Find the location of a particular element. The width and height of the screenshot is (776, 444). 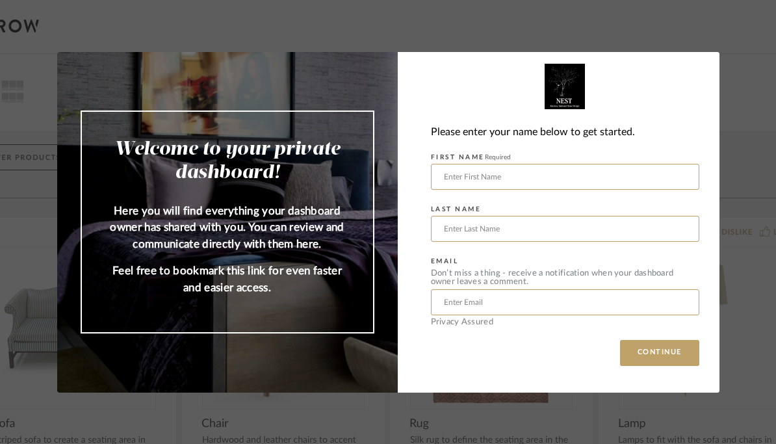

div: Privacy Assured is located at coordinates (565, 322).